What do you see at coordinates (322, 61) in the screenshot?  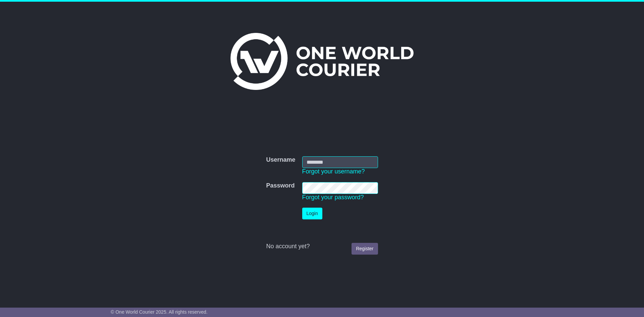 I see `img: One World` at bounding box center [322, 61].